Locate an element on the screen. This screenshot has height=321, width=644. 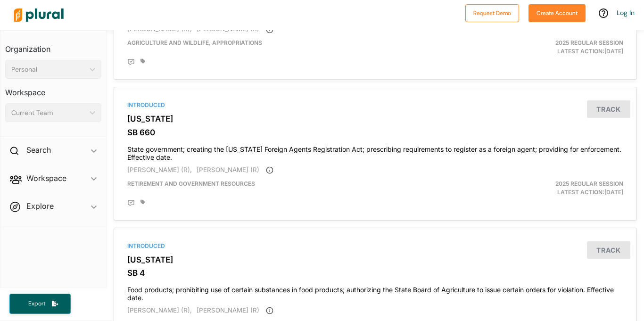
div: Personal is located at coordinates (49, 70).